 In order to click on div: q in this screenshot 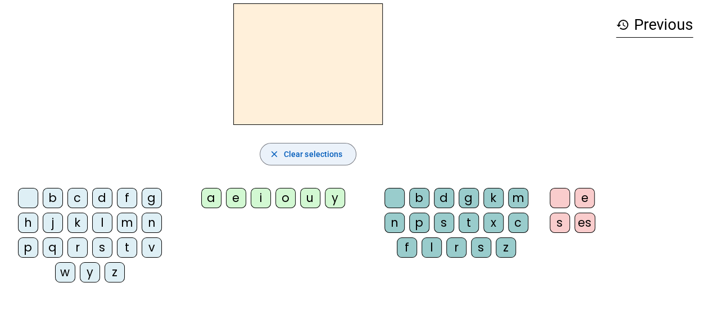, I will do `click(53, 247)`.